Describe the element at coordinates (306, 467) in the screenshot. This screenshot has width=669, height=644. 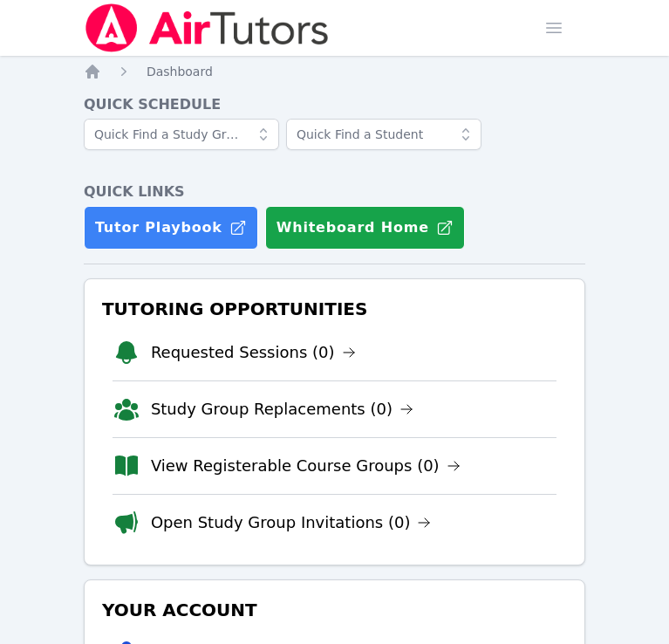
I see `a: View Registerable Course Groups (0)` at that location.